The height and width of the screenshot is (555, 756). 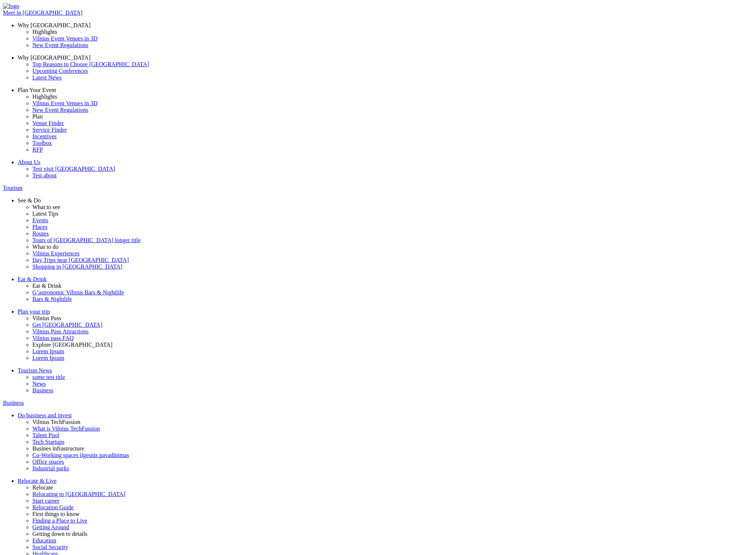 What do you see at coordinates (56, 253) in the screenshot?
I see `span: Vilnius Experiences` at bounding box center [56, 253].